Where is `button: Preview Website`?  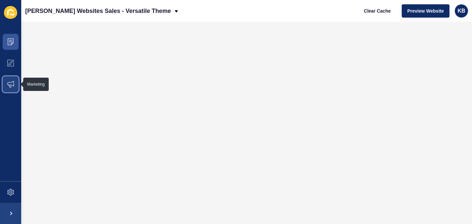 button: Preview Website is located at coordinates (426, 11).